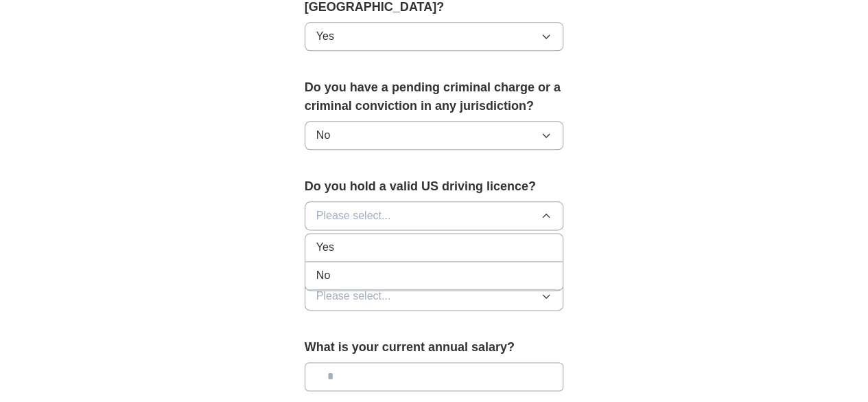 The width and height of the screenshot is (868, 402). Describe the element at coordinates (434, 347) in the screenshot. I see `label: What is your current annual salary?` at that location.